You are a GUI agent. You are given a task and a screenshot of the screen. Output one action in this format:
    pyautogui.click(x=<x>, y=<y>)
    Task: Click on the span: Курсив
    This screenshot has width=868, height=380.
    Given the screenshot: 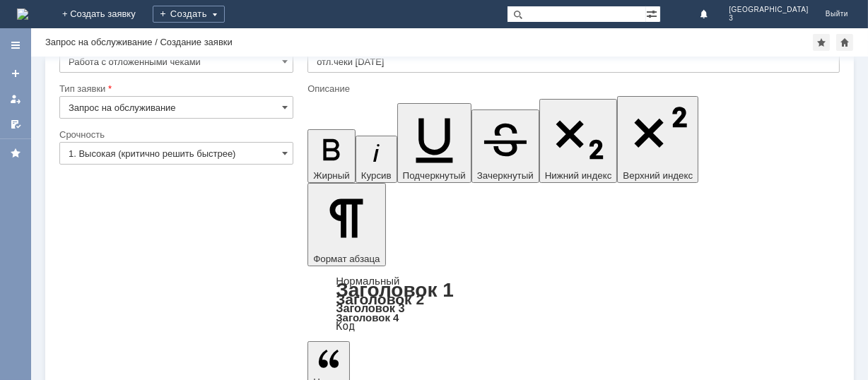 What is the action you would take?
    pyautogui.click(x=376, y=175)
    